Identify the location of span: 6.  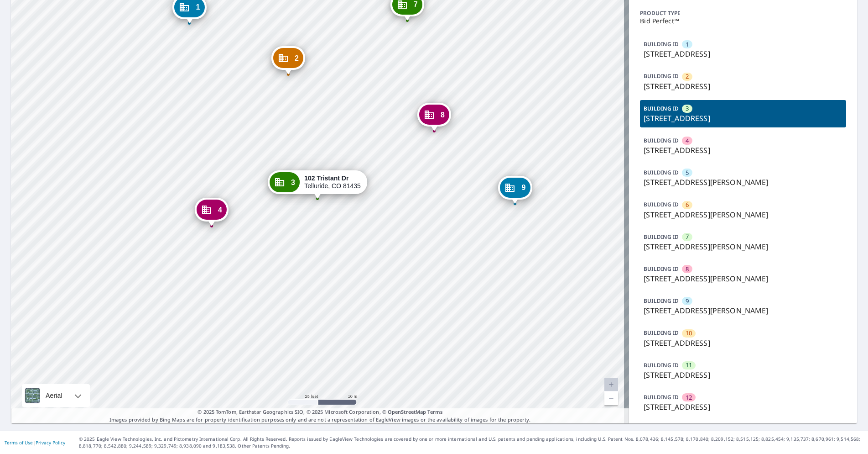
(687, 204).